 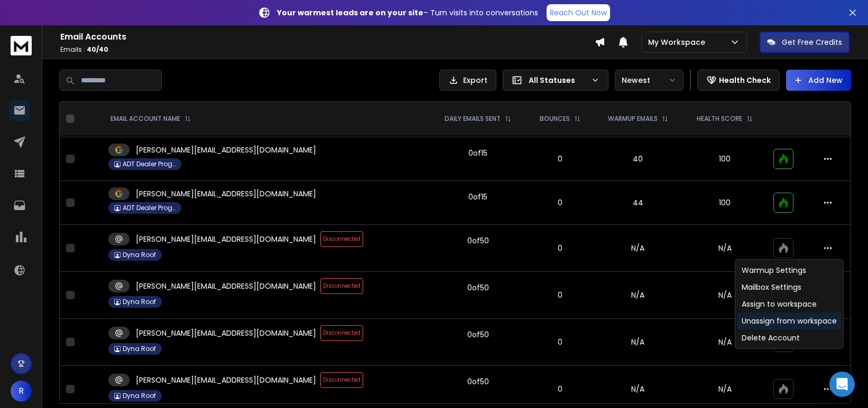 What do you see at coordinates (407, 12) in the screenshot?
I see `p: – Turn visits into conversations` at bounding box center [407, 12].